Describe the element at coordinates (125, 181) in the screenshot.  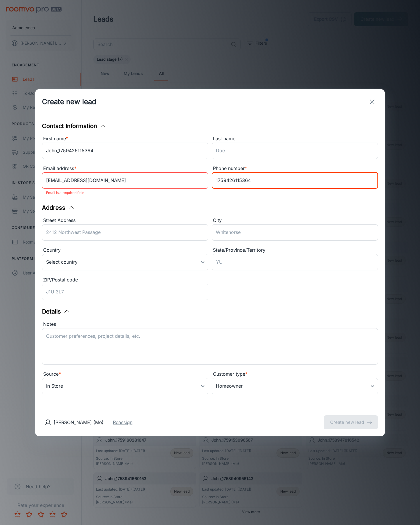
I see `input: myname@example.com` at that location.